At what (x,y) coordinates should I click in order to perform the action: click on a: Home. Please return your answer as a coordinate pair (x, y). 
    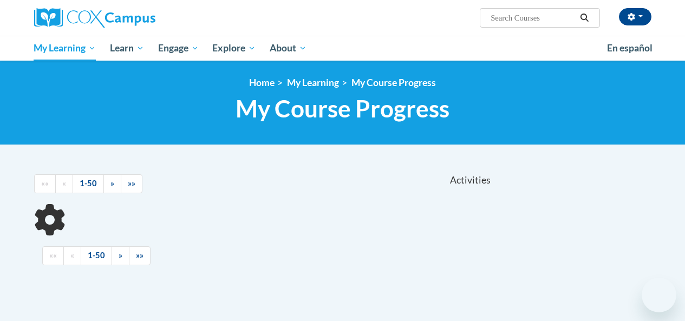
    Looking at the image, I should click on (261, 82).